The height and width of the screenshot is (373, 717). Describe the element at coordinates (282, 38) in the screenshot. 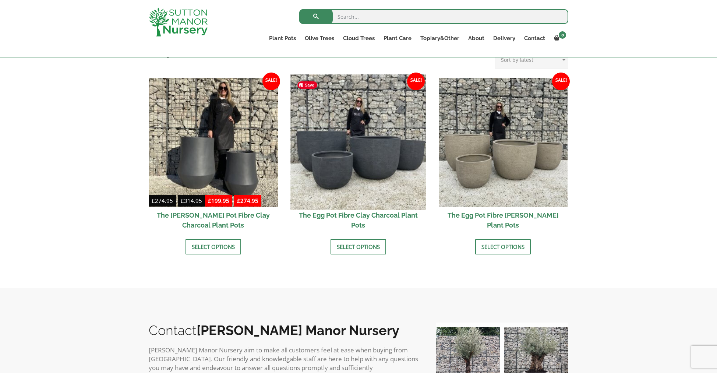

I see `a: Plant Pots` at that location.